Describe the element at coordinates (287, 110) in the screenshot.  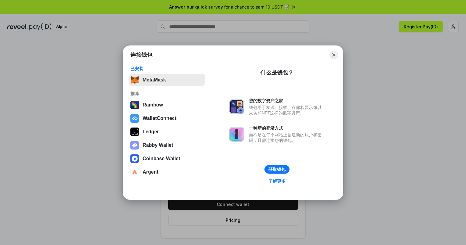
I see `div: 钱包用于发送、接收、存储和显示像以太坊和NFT这样的数字资产。` at that location.